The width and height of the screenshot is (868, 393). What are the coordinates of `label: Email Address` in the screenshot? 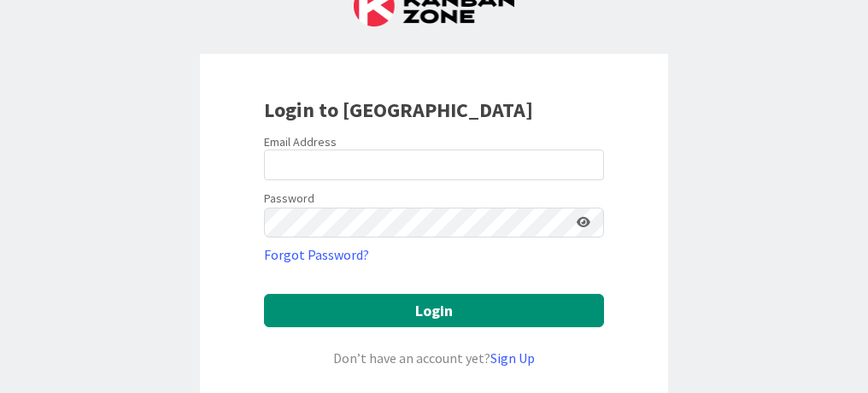 It's located at (300, 141).